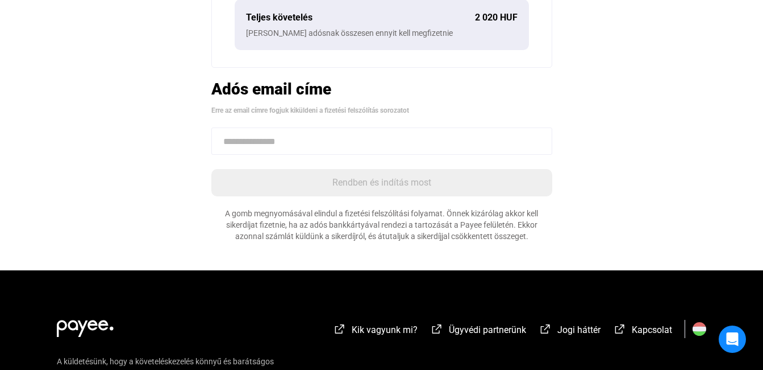 This screenshot has width=763, height=370. Describe the element at coordinates (488, 329) in the screenshot. I see `span: Ügyvédi partnerünk` at that location.